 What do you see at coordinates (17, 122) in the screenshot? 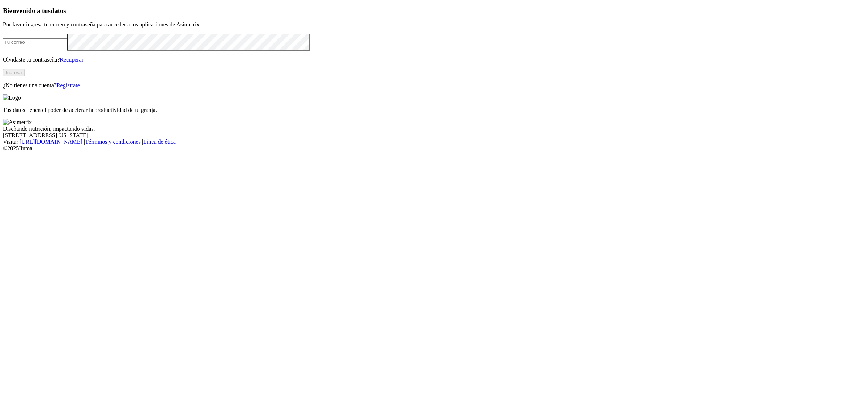
I see `img: Asimetrix` at bounding box center [17, 122].